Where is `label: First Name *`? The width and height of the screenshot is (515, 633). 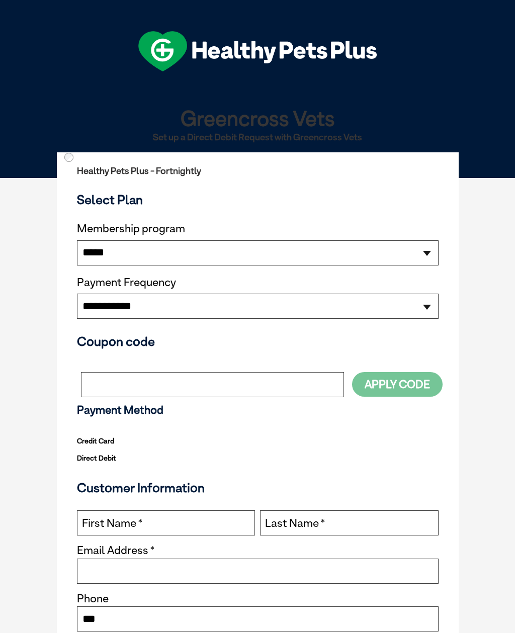
label: First Name * is located at coordinates (112, 524).